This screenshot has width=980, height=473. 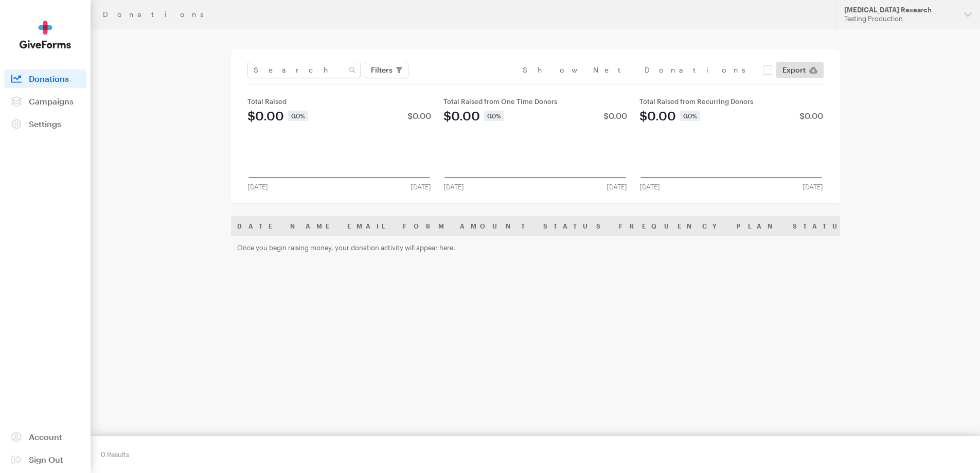 I want to click on span: Export, so click(x=794, y=70).